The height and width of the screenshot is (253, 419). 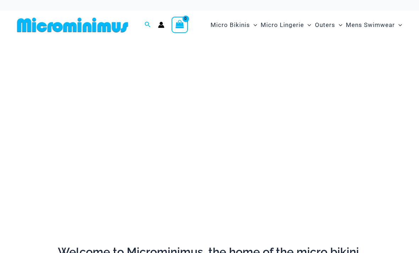 I want to click on nav: Site Navigation, so click(x=306, y=25).